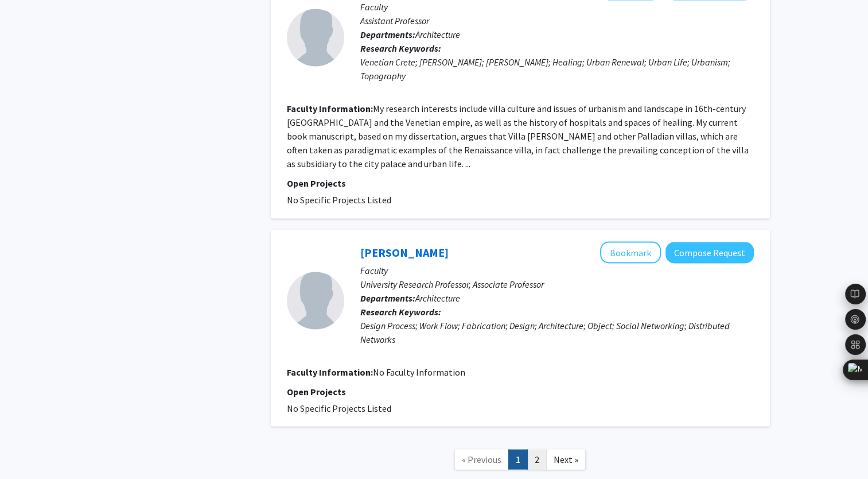 The height and width of the screenshot is (479, 868). I want to click on p: Assistant Professor, so click(557, 21).